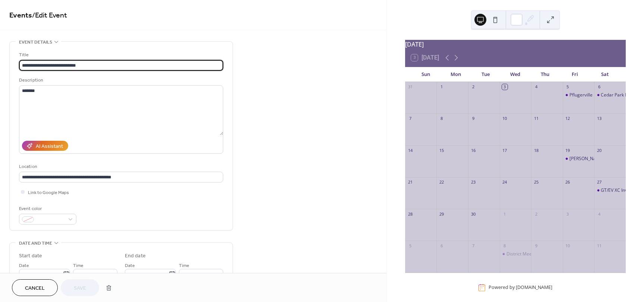  I want to click on div: 27, so click(599, 182).